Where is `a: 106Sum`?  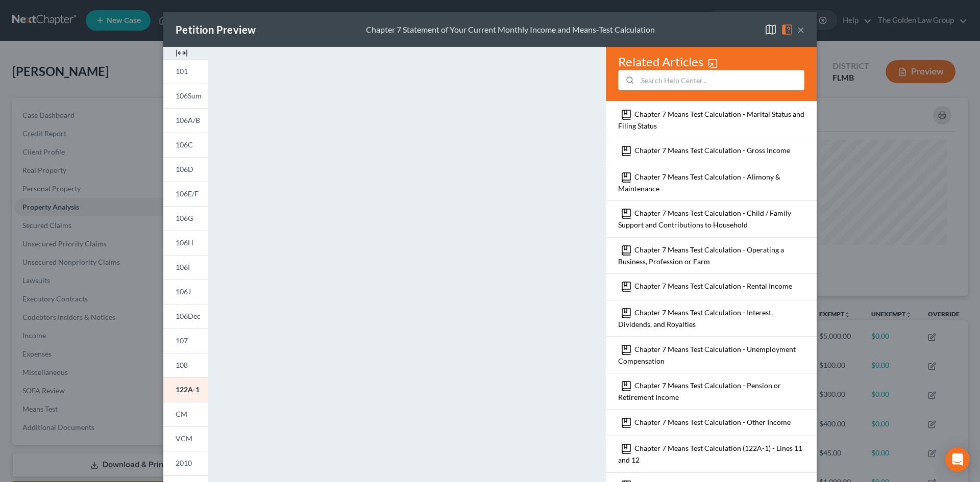 a: 106Sum is located at coordinates (186, 96).